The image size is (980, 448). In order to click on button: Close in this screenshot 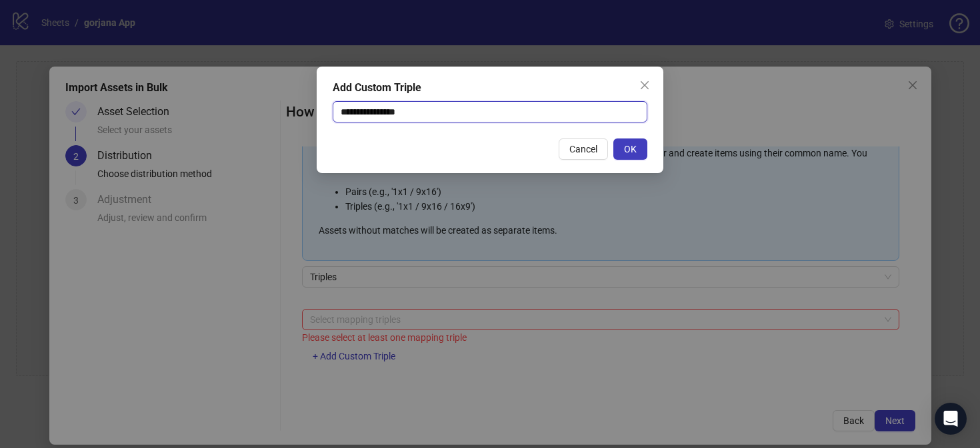, I will do `click(645, 85)`.